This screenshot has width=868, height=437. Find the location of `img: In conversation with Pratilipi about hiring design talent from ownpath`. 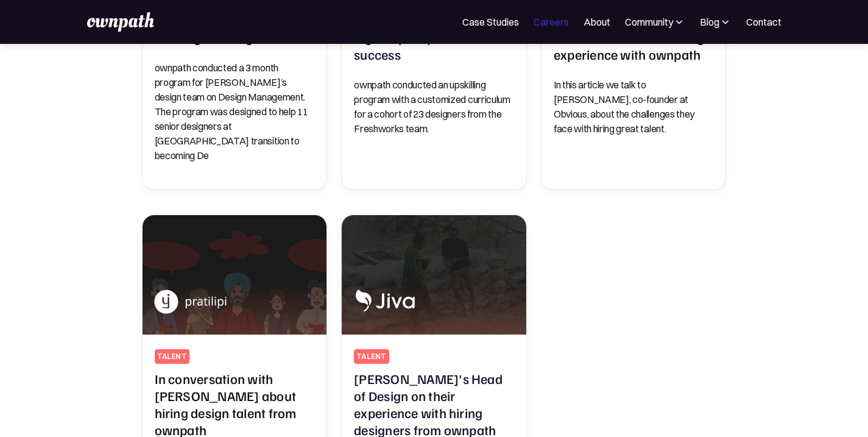

img: In conversation with Pratilipi about hiring design talent from ownpath is located at coordinates (235, 275).